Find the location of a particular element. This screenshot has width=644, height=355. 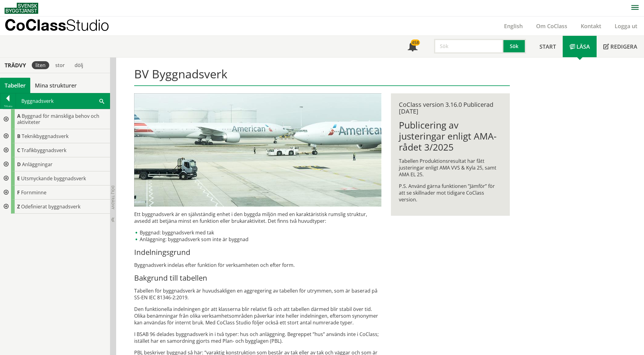

span: Sök i tabellen is located at coordinates (102, 101).